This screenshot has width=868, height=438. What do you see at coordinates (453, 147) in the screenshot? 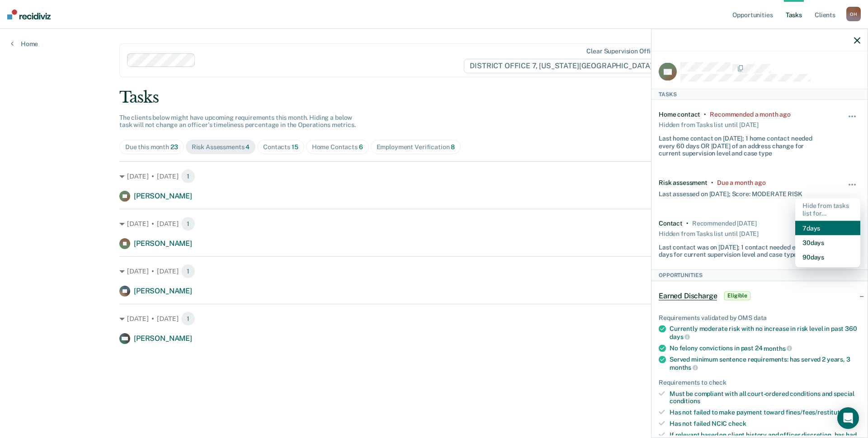
I see `span: 8` at bounding box center [453, 147].